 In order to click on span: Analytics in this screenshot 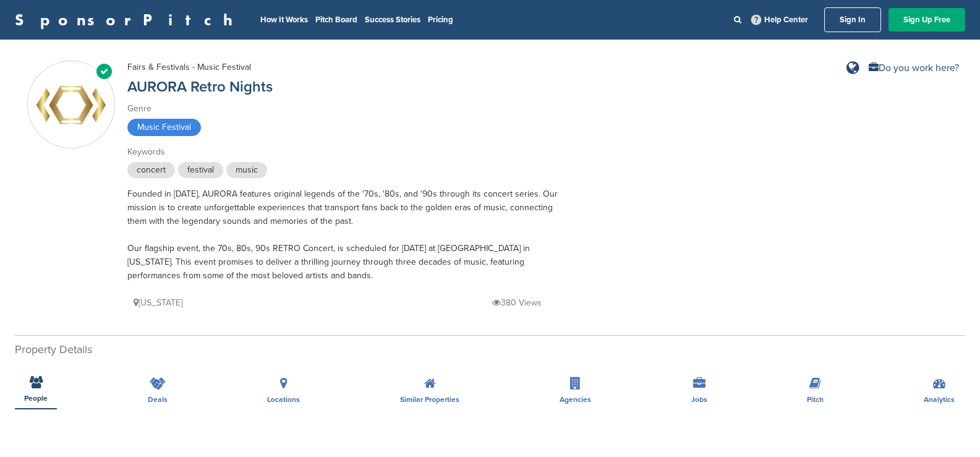, I will do `click(939, 400)`.